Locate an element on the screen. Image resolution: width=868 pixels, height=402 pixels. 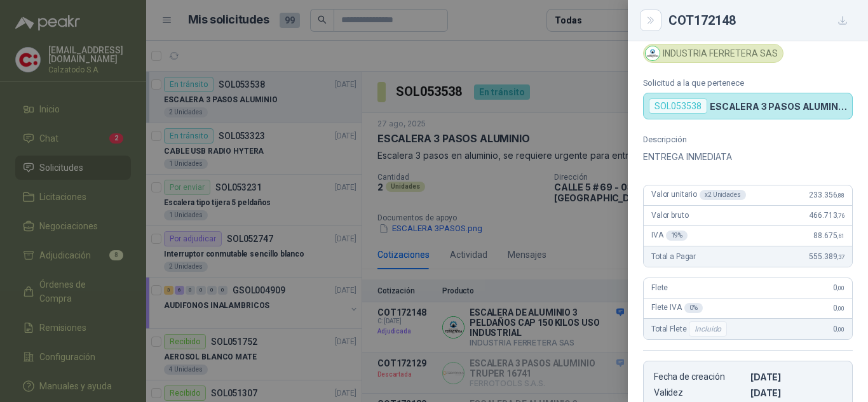
span: ,88 is located at coordinates (841, 195).